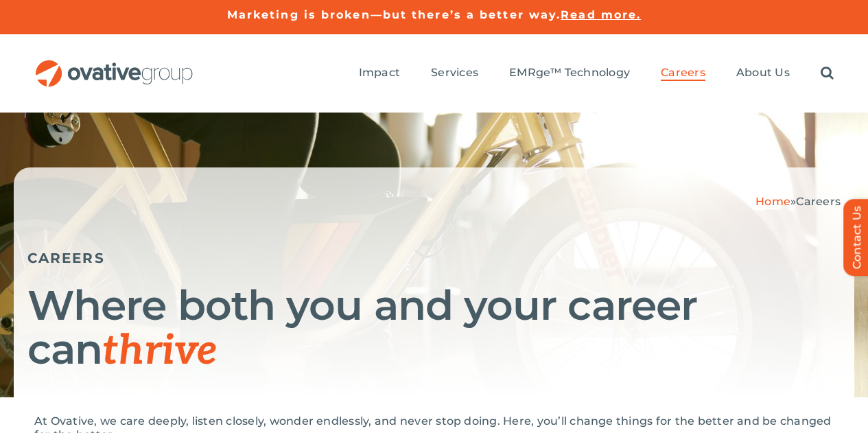  What do you see at coordinates (434, 258) in the screenshot?
I see `h5: CAREERS` at bounding box center [434, 258].